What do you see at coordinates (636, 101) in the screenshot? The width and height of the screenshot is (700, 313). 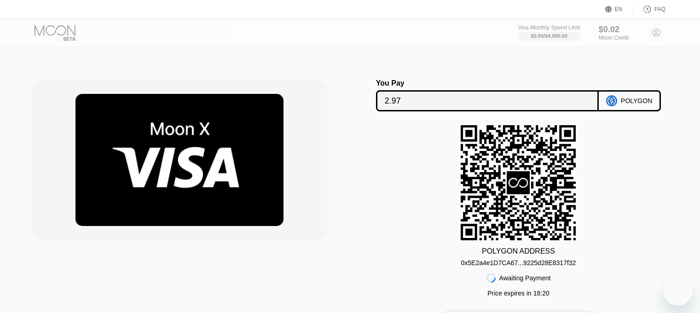 I see `div: POLYGON` at bounding box center [636, 101].